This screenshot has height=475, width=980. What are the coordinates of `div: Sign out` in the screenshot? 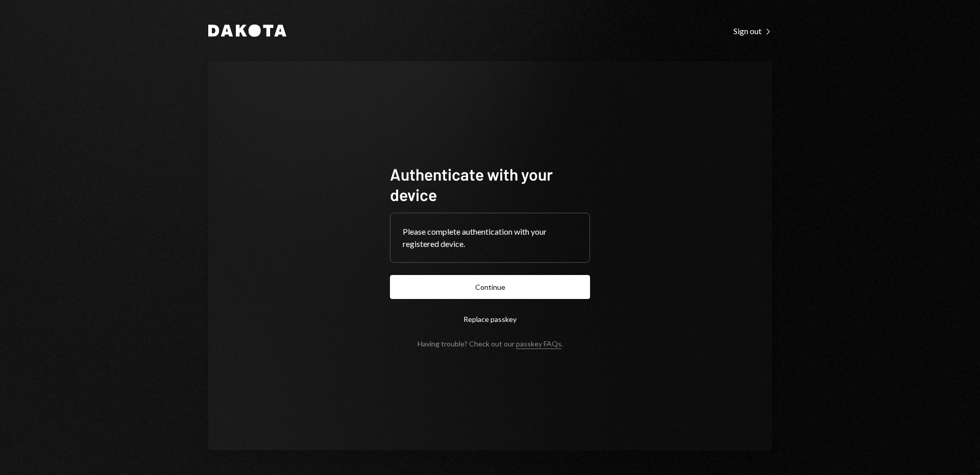 It's located at (753, 32).